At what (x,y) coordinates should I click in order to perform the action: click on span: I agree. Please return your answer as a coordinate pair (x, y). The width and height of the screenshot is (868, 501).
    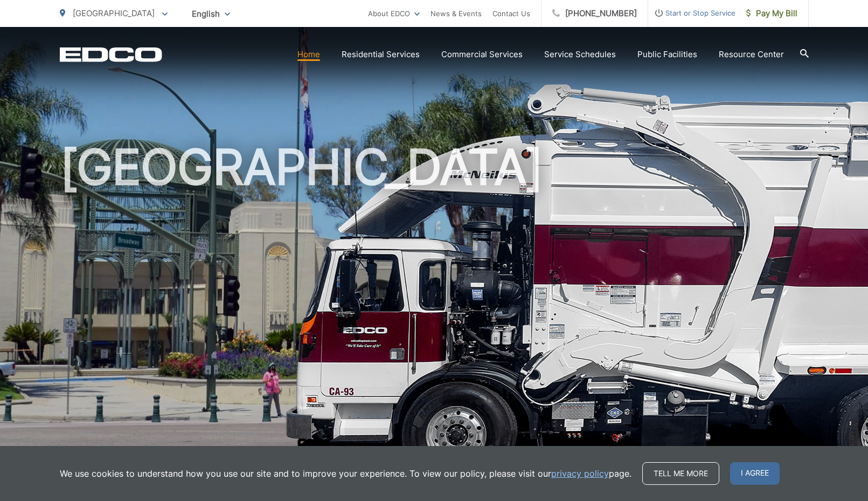
    Looking at the image, I should click on (755, 473).